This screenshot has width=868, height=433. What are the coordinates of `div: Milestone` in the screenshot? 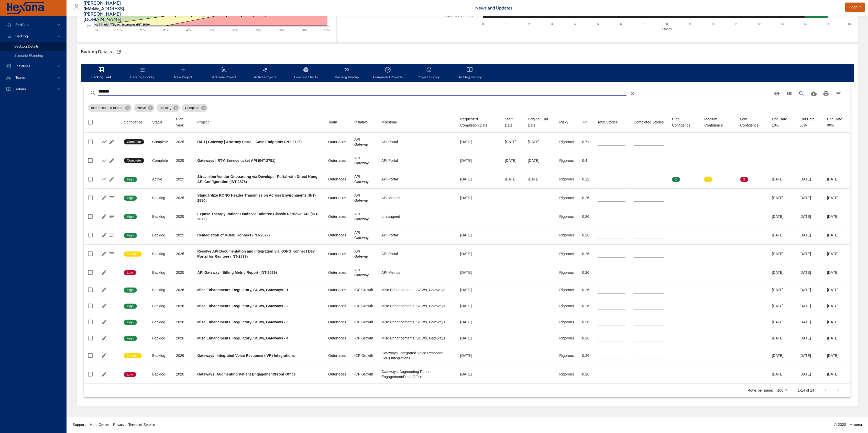 It's located at (389, 122).